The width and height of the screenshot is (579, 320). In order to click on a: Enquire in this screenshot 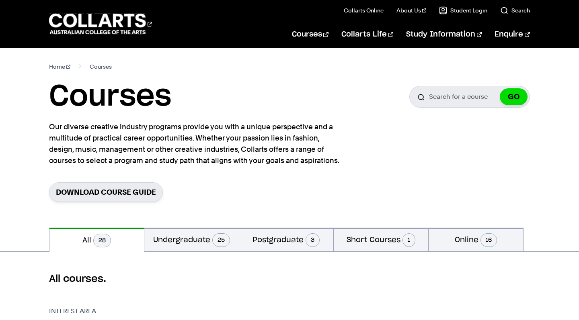, I will do `click(512, 35)`.